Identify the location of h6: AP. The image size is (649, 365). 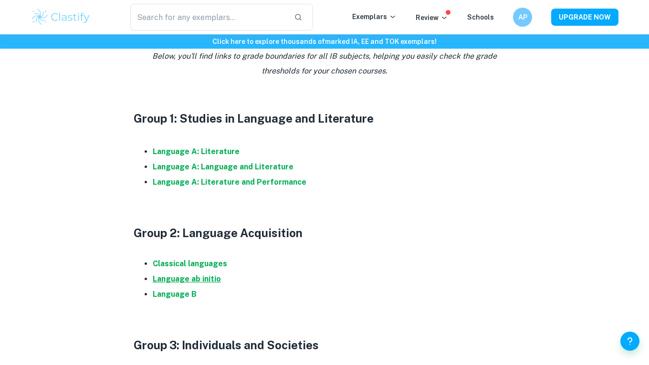
(522, 17).